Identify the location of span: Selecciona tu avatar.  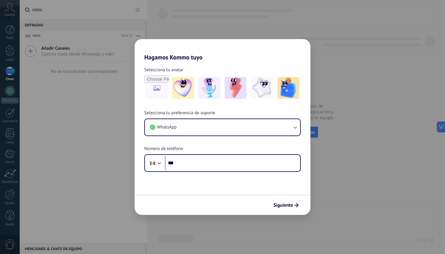
(164, 70).